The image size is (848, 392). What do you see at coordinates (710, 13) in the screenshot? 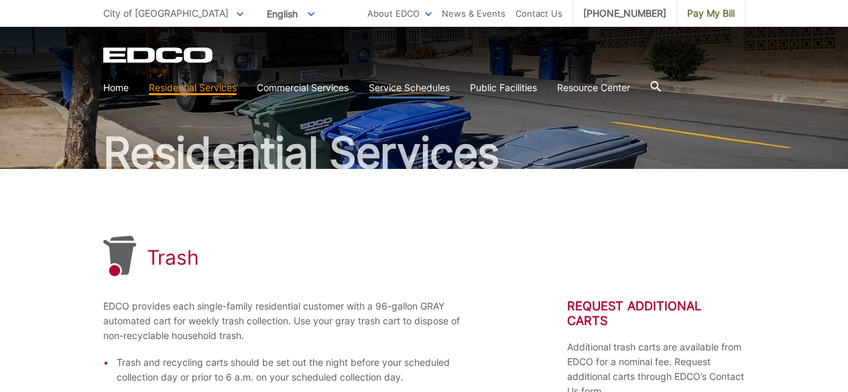
I see `span: Pay My Bill` at bounding box center [710, 13].